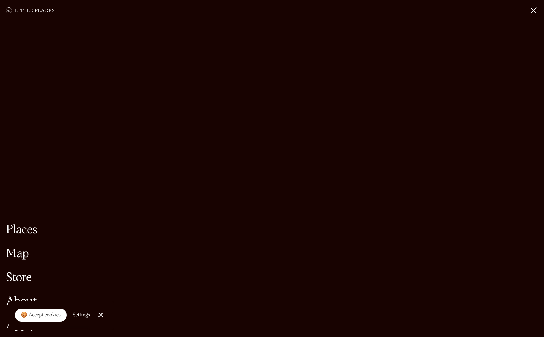 This screenshot has height=337, width=544. I want to click on div: 🍪 Accept cookies, so click(41, 315).